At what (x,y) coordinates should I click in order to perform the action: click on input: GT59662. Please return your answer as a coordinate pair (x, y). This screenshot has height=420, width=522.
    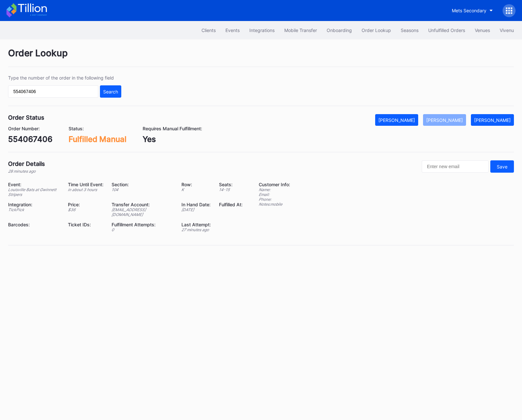
    Looking at the image, I should click on (53, 92).